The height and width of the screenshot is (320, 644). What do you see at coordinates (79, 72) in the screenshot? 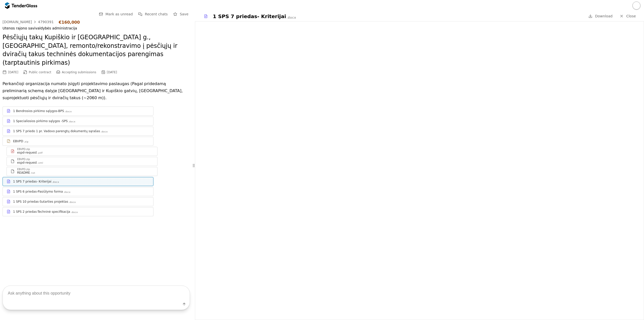
I see `span: Accepting submissions` at bounding box center [79, 72].